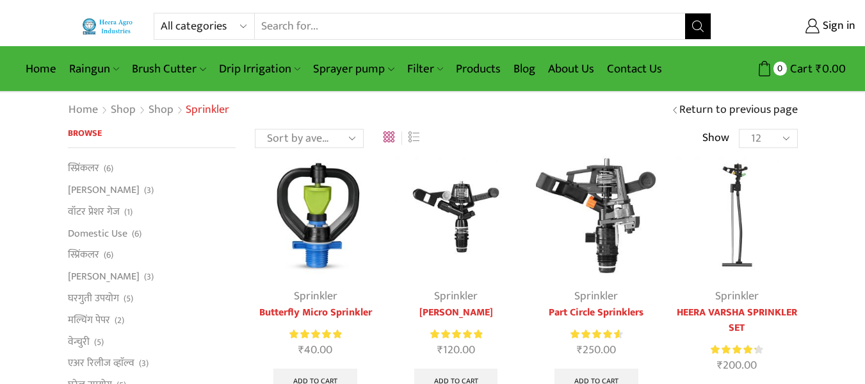  Describe the element at coordinates (596, 350) in the screenshot. I see `bdi: 250.00` at that location.